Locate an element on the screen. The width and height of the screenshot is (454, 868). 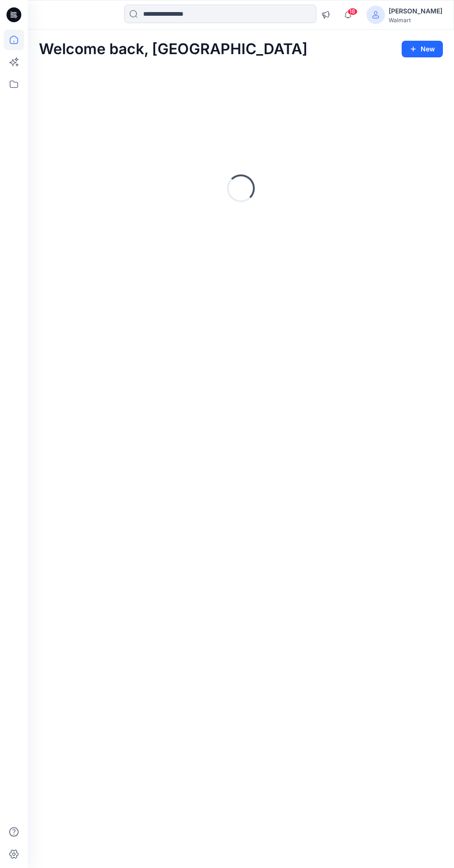
div: Walmart is located at coordinates (416, 20).